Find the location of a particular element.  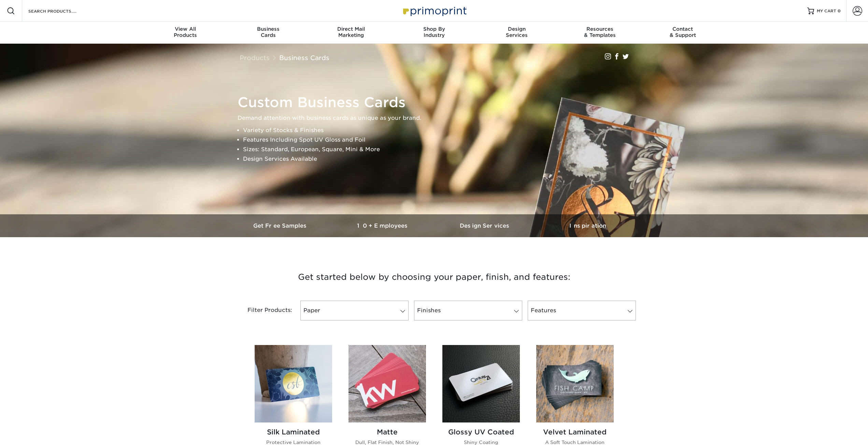

span: Business is located at coordinates (268, 29).